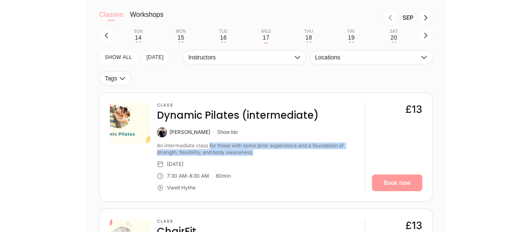 The image size is (532, 232). What do you see at coordinates (227, 132) in the screenshot?
I see `button: Show bio` at bounding box center [227, 132].